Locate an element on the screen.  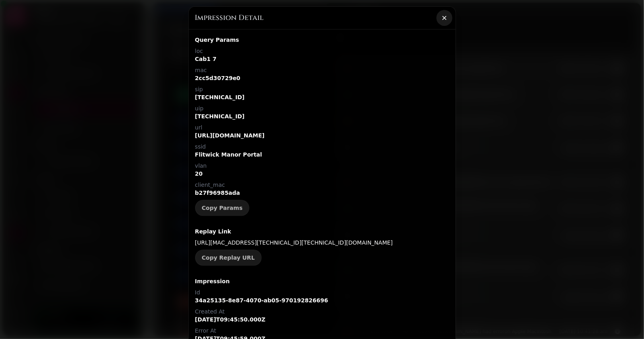
p: sip is located at coordinates (322, 90).